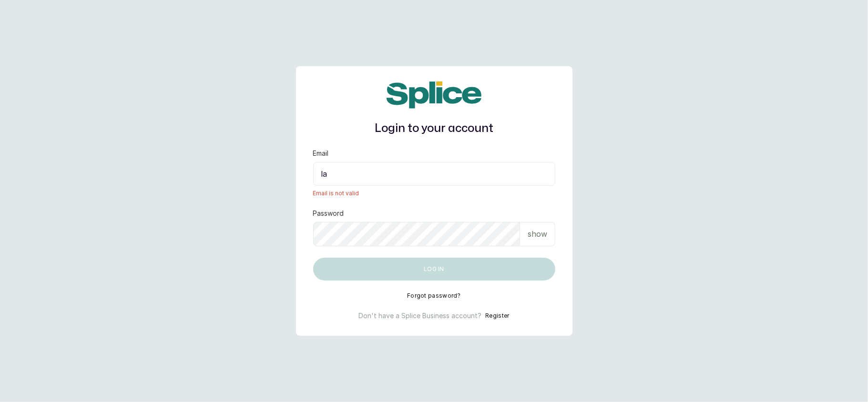  What do you see at coordinates (321, 153) in the screenshot?
I see `label: Email` at bounding box center [321, 153].